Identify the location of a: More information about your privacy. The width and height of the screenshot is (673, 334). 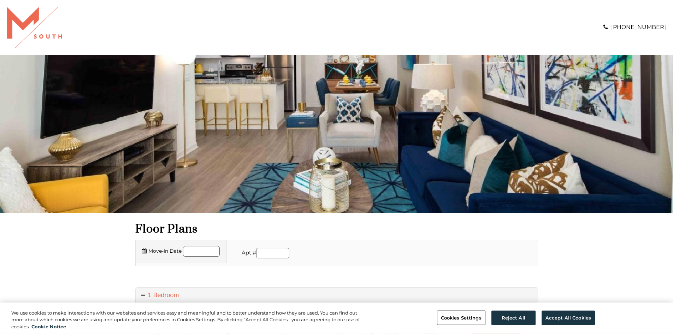
(49, 326).